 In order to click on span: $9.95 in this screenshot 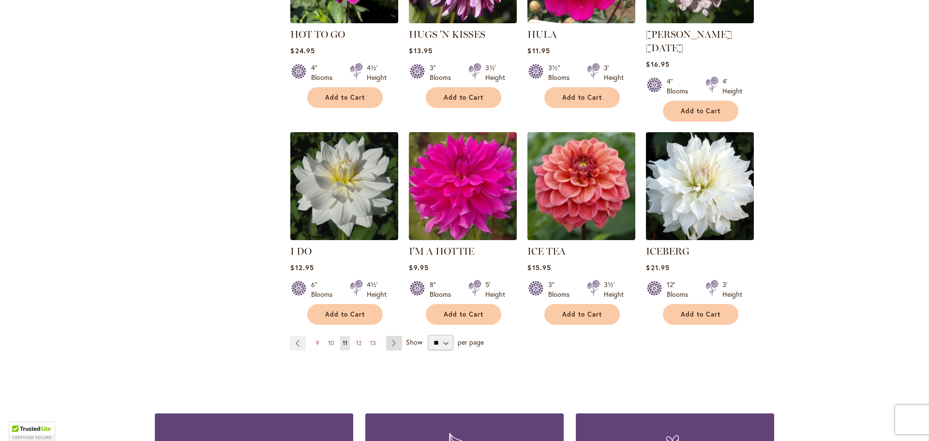, I will do `click(419, 267)`.